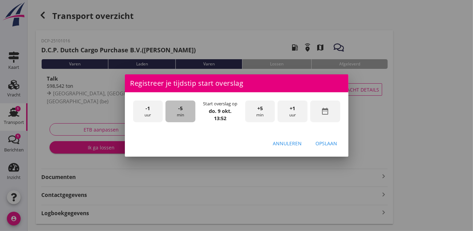 This screenshot has height=231, width=473. Describe the element at coordinates (292, 108) in the screenshot. I see `span: +1` at that location.